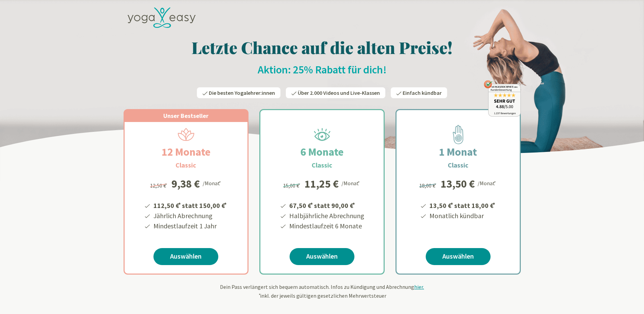 This screenshot has height=314, width=644. Describe the element at coordinates (462, 216) in the screenshot. I see `li: Monatlich kündbar` at that location.